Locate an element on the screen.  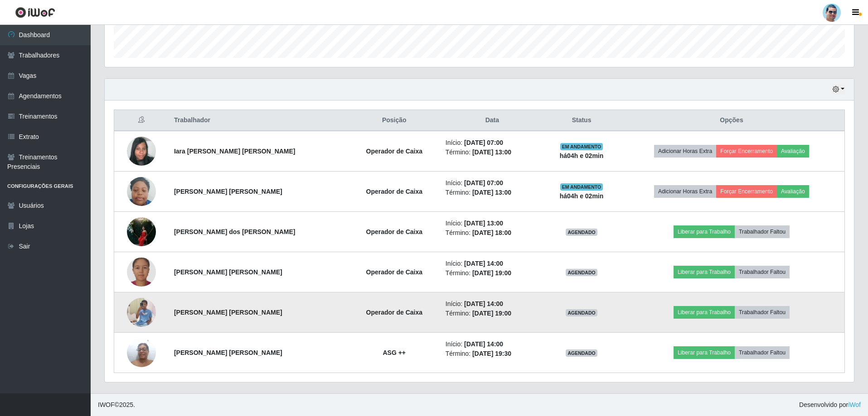
img: 1739231578264.jpeg is located at coordinates (141, 151).